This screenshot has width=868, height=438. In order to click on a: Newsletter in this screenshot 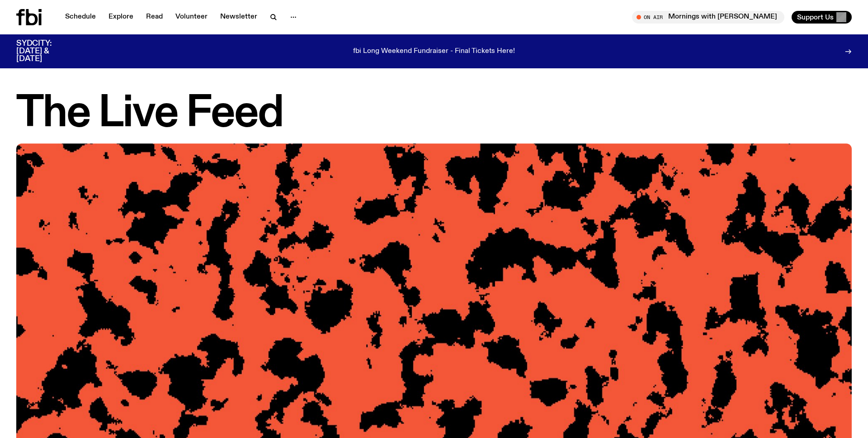, I will do `click(239, 17)`.